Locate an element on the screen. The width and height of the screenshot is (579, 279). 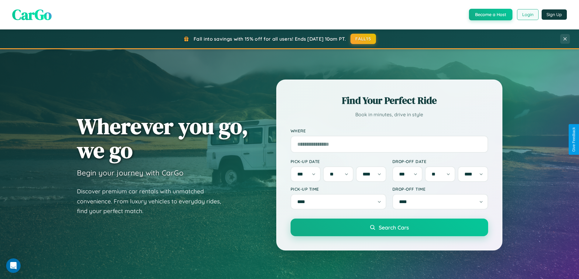
h3: Begin your journey with CarGo is located at coordinates (130, 173).